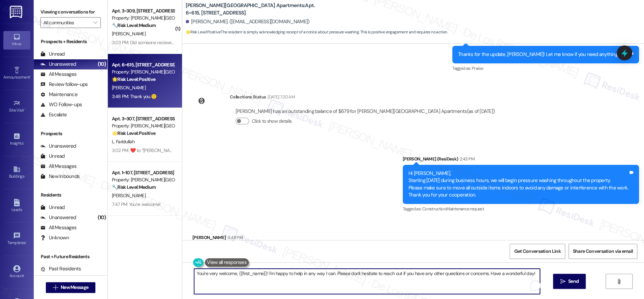 This screenshot has height=299, width=644. What do you see at coordinates (70, 12) in the screenshot?
I see `label: Viewing conversations for` at bounding box center [70, 12].